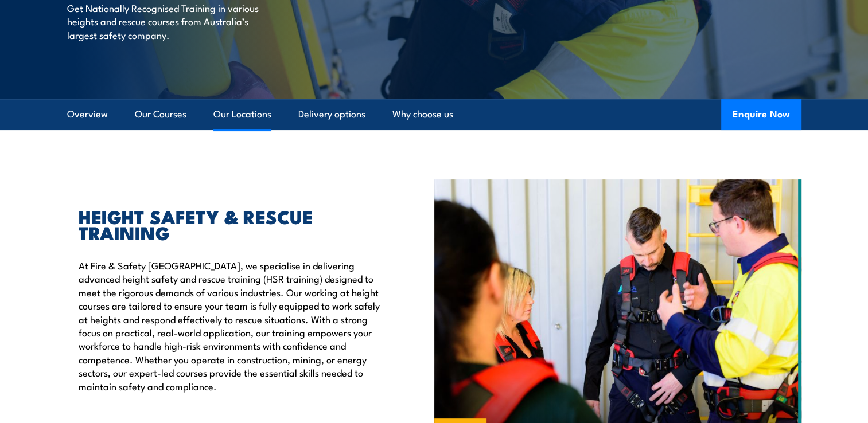 The width and height of the screenshot is (868, 423). What do you see at coordinates (423, 114) in the screenshot?
I see `a: Why choose us` at bounding box center [423, 114].